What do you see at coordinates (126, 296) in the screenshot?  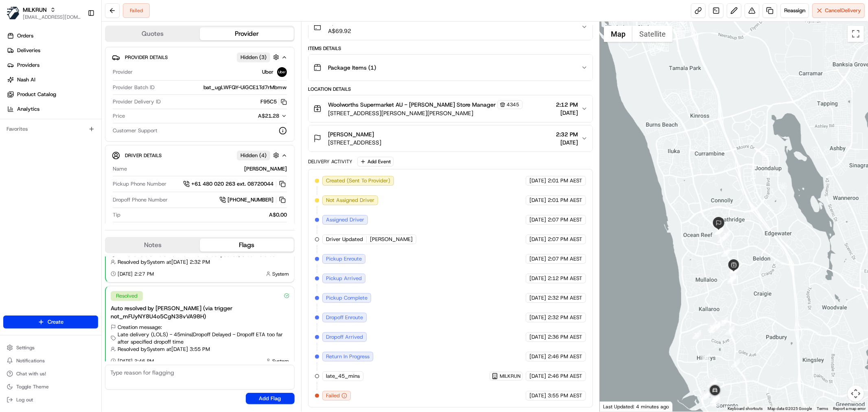 I see `div: Resolved` at bounding box center [126, 296].